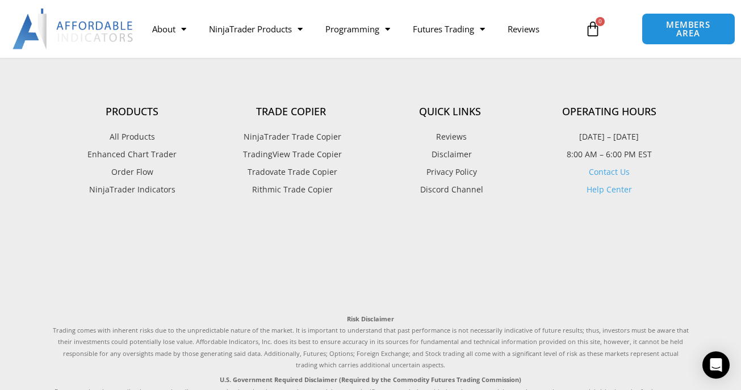  Describe the element at coordinates (291, 154) in the screenshot. I see `span: TradingView Trade Copier` at that location.